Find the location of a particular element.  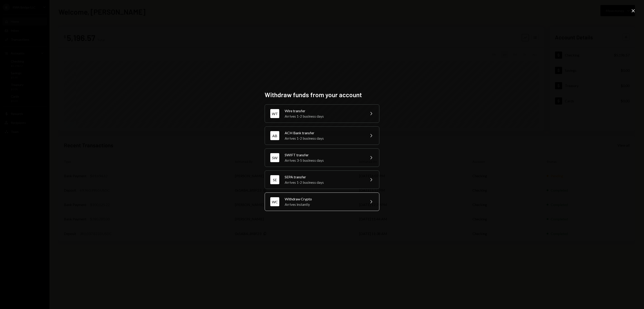

button: SESEPA transferArrives 1-2 business days is located at coordinates (322, 180).